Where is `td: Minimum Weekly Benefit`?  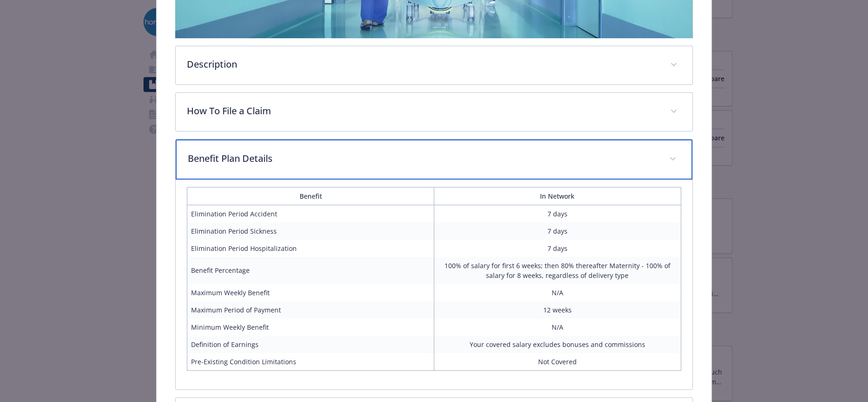
td: Minimum Weekly Benefit is located at coordinates (311, 327).